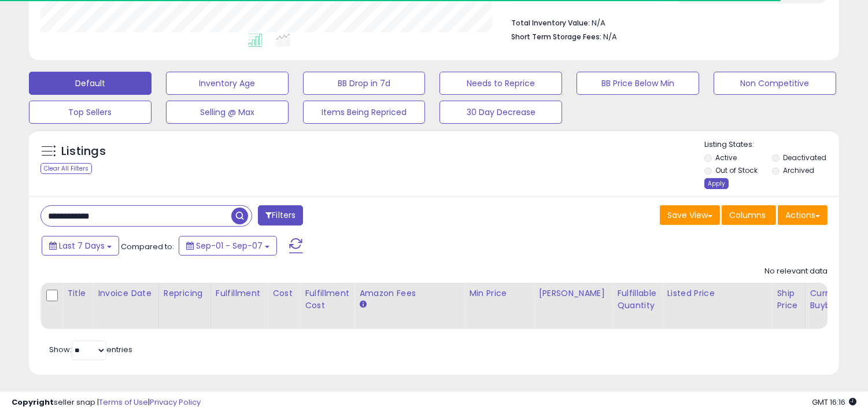  What do you see at coordinates (610, 36) in the screenshot?
I see `span: N/A` at bounding box center [610, 36].